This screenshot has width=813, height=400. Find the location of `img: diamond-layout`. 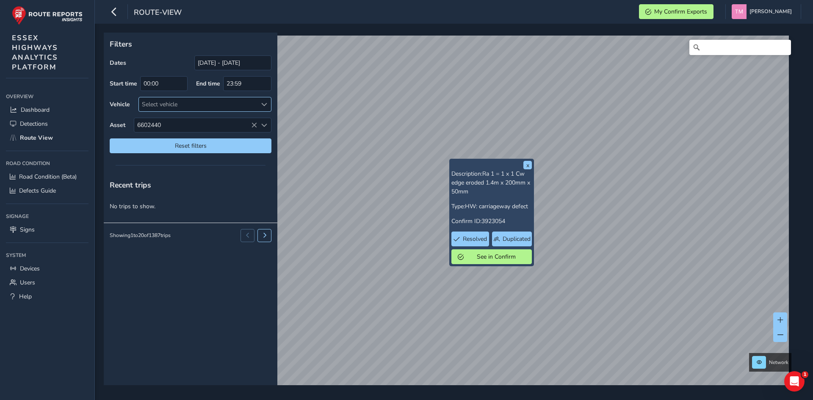

img: diamond-layout is located at coordinates (739, 11).